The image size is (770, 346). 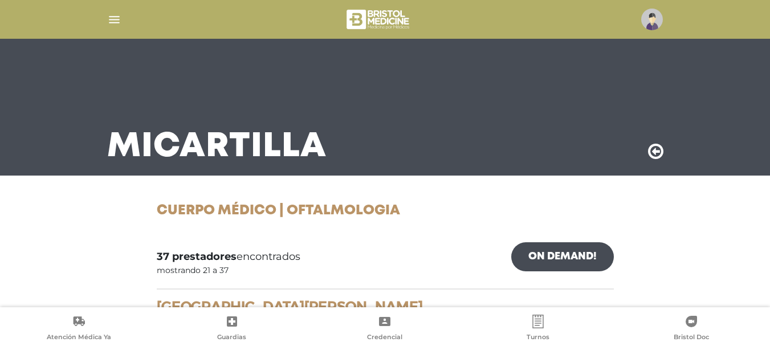 What do you see at coordinates (79, 329) in the screenshot?
I see `a: Atención Médica Ya` at bounding box center [79, 329].